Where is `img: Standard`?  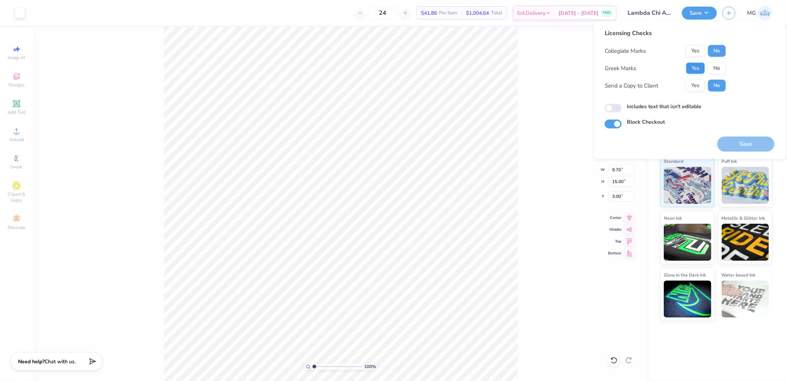
img: Standard is located at coordinates (688, 185).